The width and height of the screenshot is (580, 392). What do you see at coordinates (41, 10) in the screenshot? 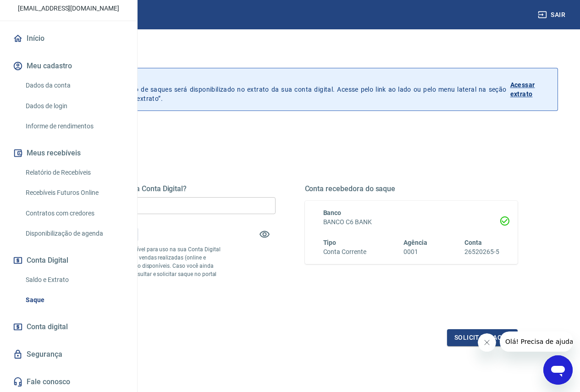
I see `span: Olá! Precisa de ajuda?` at bounding box center [41, 10].